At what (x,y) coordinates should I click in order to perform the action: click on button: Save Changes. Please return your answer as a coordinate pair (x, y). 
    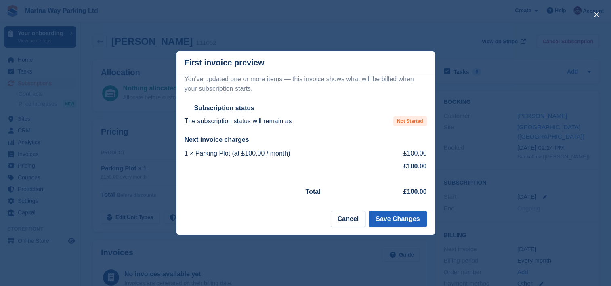
    Looking at the image, I should click on (397, 219).